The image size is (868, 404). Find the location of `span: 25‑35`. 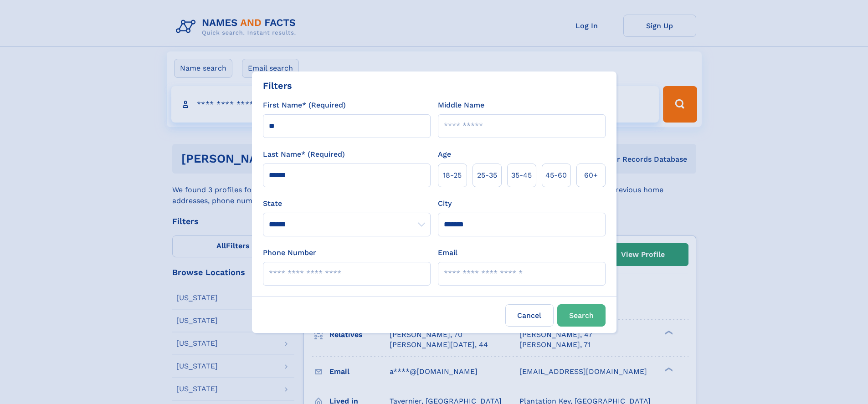

span: 25‑35 is located at coordinates (487, 176).